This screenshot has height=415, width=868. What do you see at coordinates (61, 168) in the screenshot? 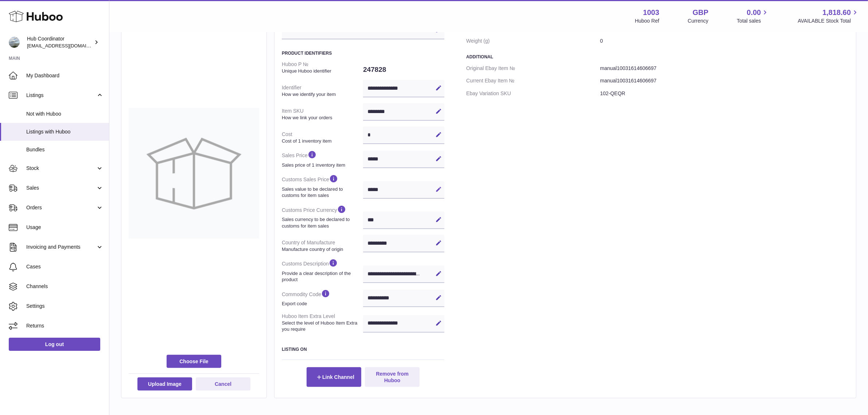
I see `span: Stock` at bounding box center [61, 168].